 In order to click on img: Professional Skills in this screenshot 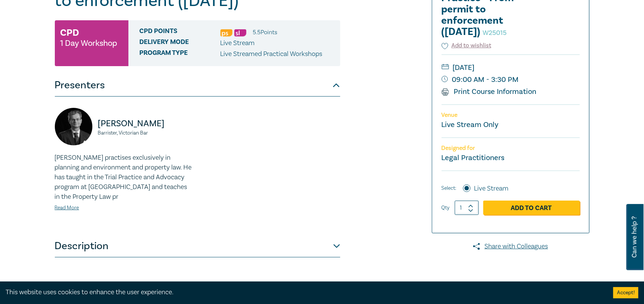, I will do `click(226, 33)`.